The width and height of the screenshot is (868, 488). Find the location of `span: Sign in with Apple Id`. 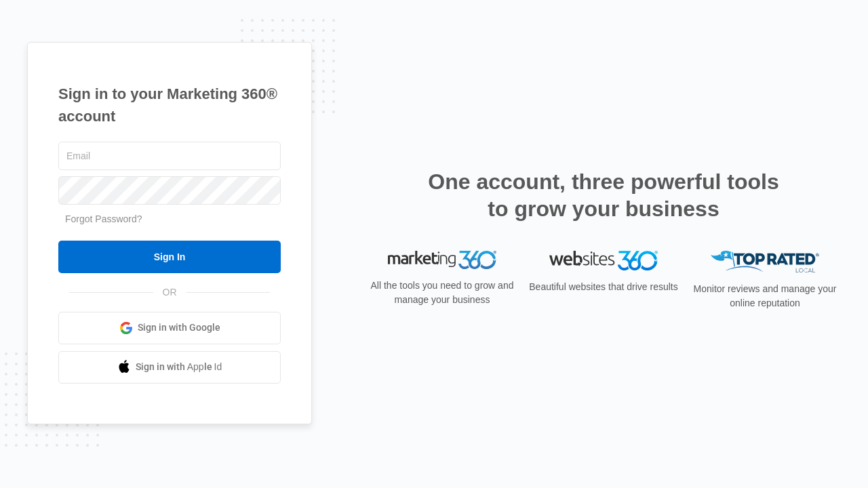

span: Sign in with Apple Id is located at coordinates (179, 367).